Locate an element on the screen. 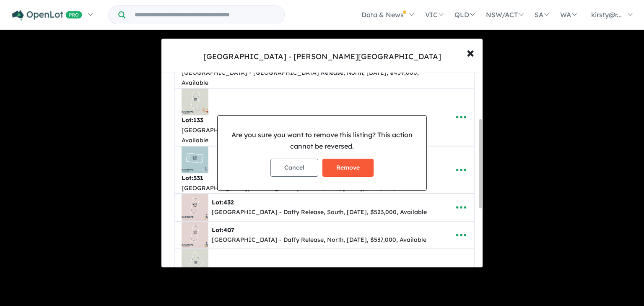 Image resolution: width=644 pixels, height=306 pixels. button: Remove is located at coordinates (348, 167).